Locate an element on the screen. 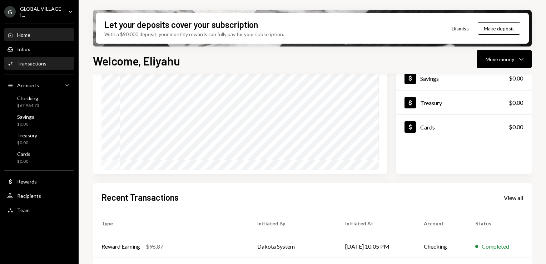  div: Rewards is located at coordinates (27, 181).